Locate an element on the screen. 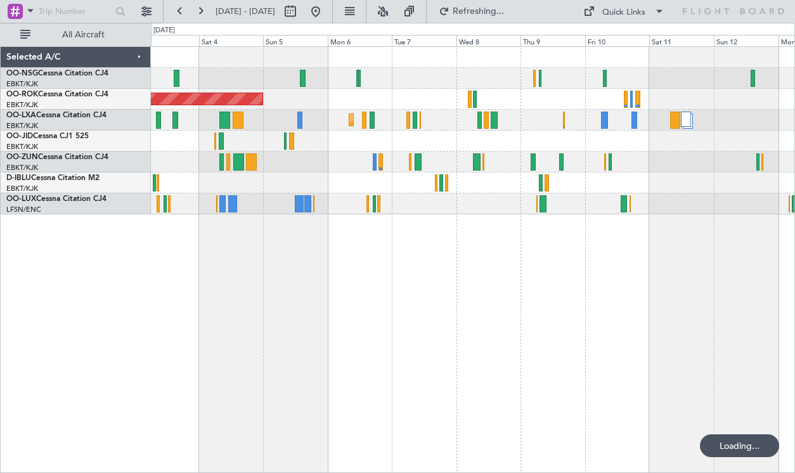 This screenshot has width=795, height=473. a: OO-ROKCessna Citation CJ4 is located at coordinates (57, 94).